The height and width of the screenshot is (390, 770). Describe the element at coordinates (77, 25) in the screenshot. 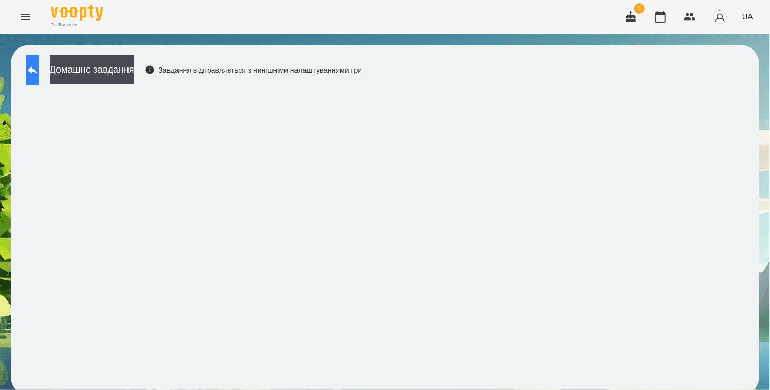

I see `span: For Business` at that location.